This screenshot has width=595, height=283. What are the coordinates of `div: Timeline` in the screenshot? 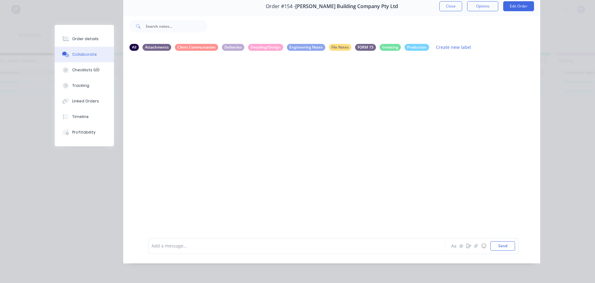 It's located at (80, 117).